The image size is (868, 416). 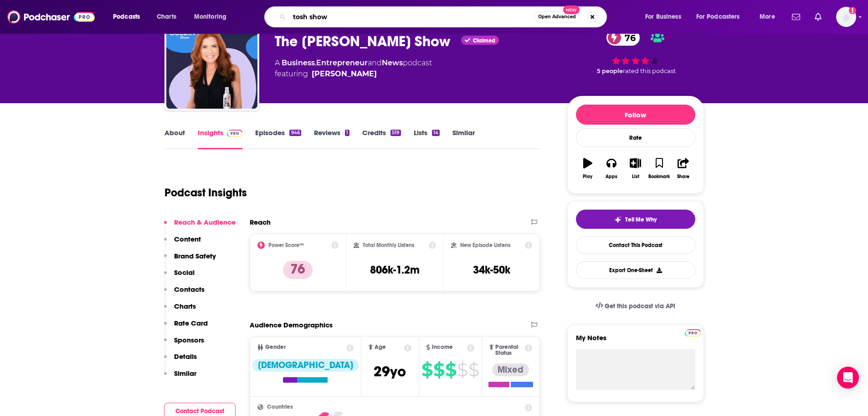 I want to click on div: Play, so click(x=588, y=177).